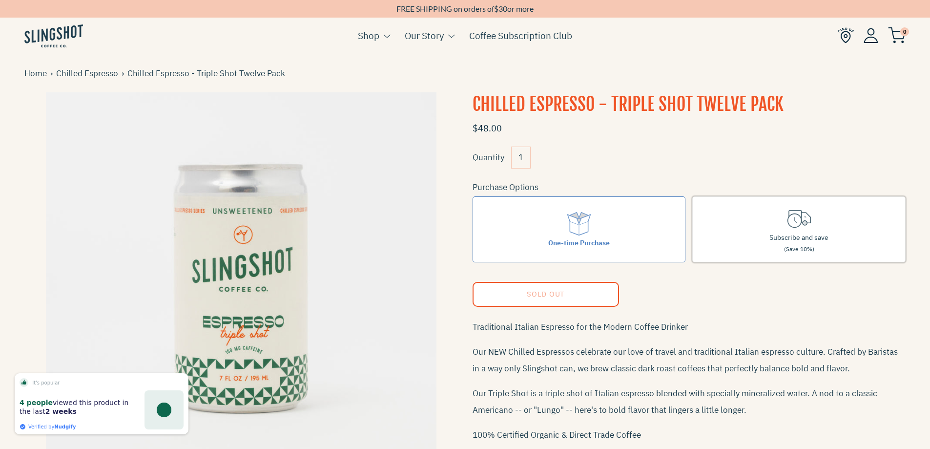 The image size is (930, 449). I want to click on img: Account, so click(871, 35).